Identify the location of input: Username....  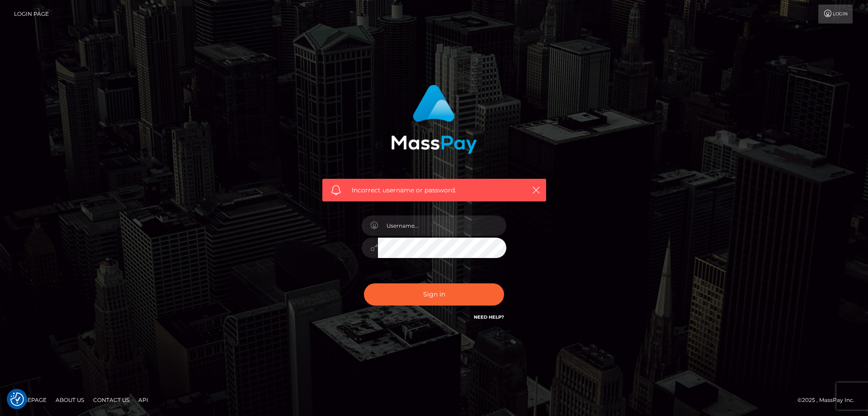
(442, 225).